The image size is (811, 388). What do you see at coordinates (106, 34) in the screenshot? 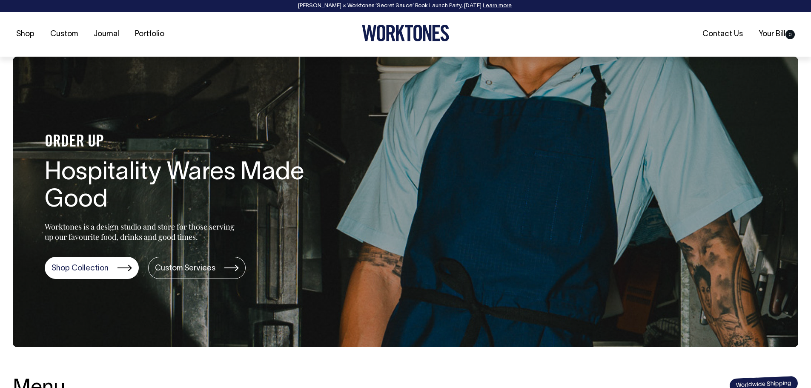
I see `a: Journal` at bounding box center [106, 34].